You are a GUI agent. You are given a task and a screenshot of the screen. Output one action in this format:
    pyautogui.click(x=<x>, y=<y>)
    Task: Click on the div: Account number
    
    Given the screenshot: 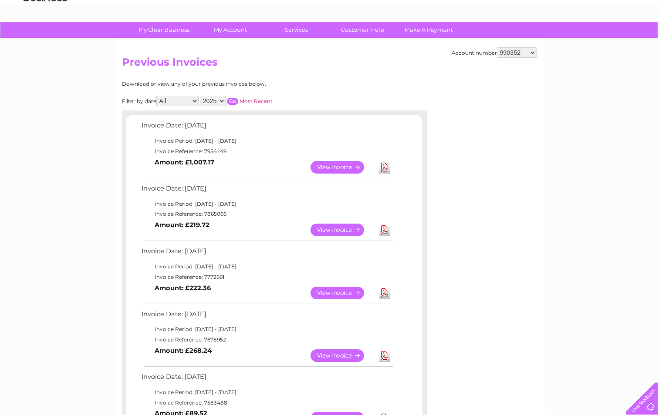 What is the action you would take?
    pyautogui.click(x=494, y=53)
    